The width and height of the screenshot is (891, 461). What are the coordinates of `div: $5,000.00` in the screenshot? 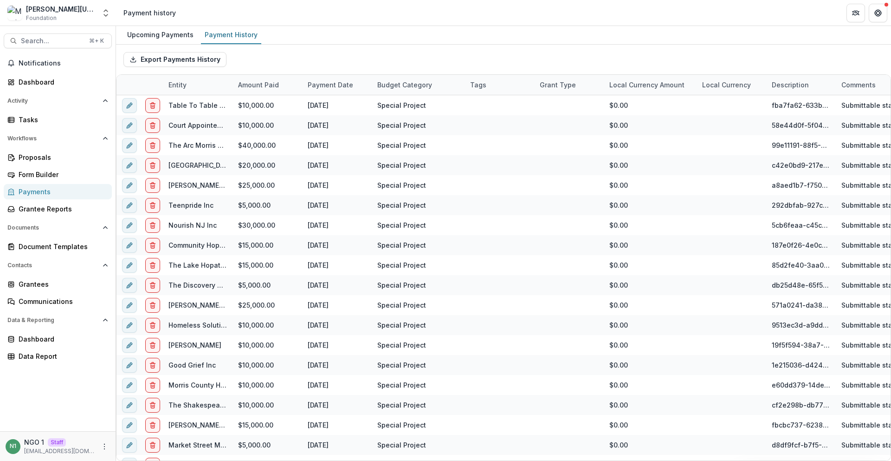 It's located at (267, 444).